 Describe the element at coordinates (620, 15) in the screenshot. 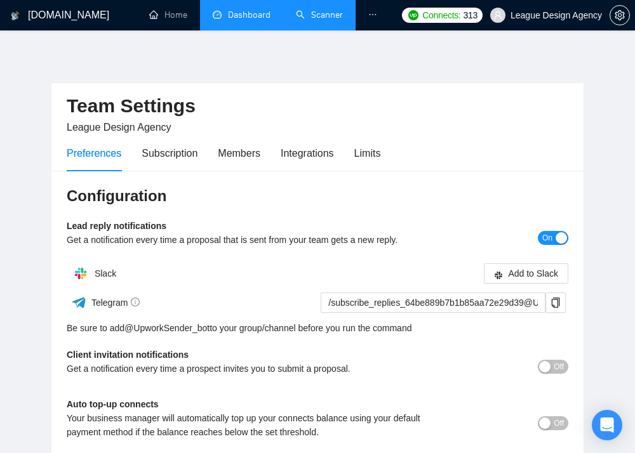

I see `span: setting` at that location.